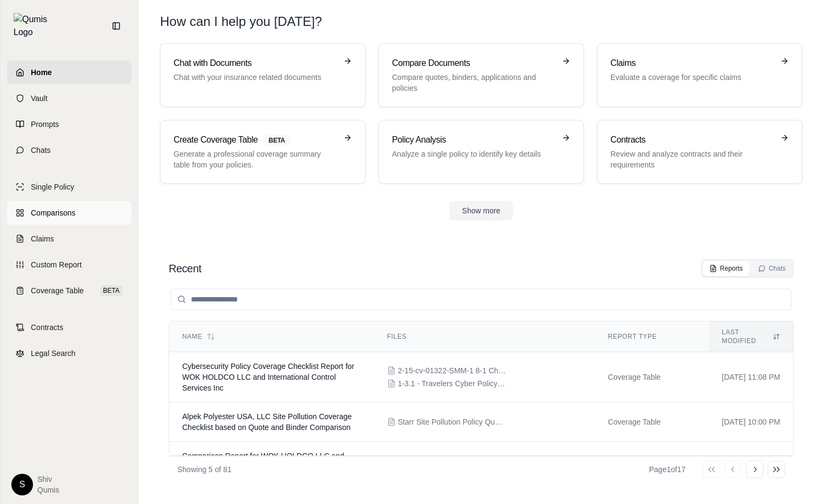  I want to click on span: Contracts, so click(47, 328).